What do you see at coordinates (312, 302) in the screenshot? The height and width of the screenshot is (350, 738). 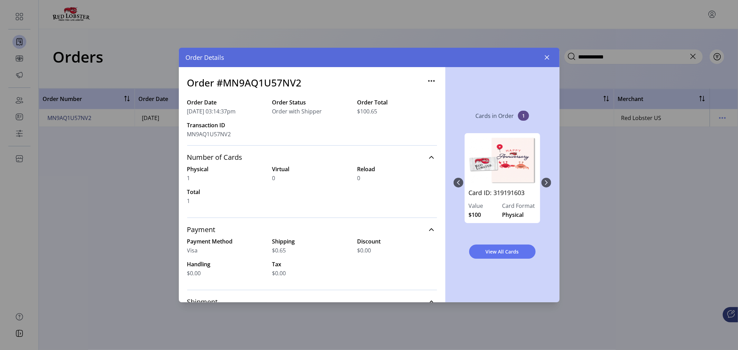 I see `a: Shipment` at bounding box center [312, 302].